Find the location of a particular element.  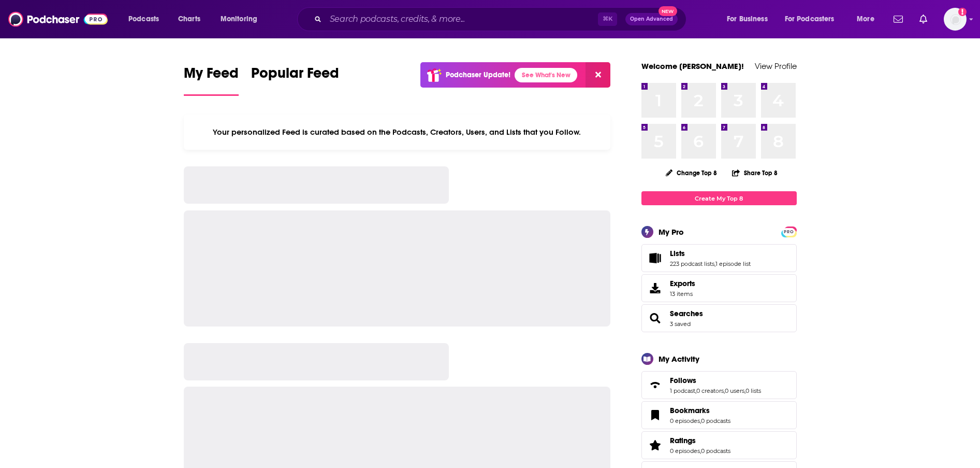

span: 13 items is located at coordinates (682, 294).